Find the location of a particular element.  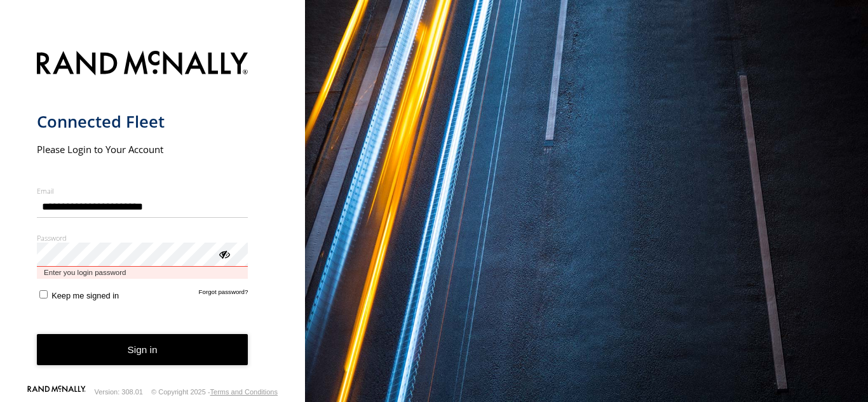

input: Keep me signed in is located at coordinates (43, 294).